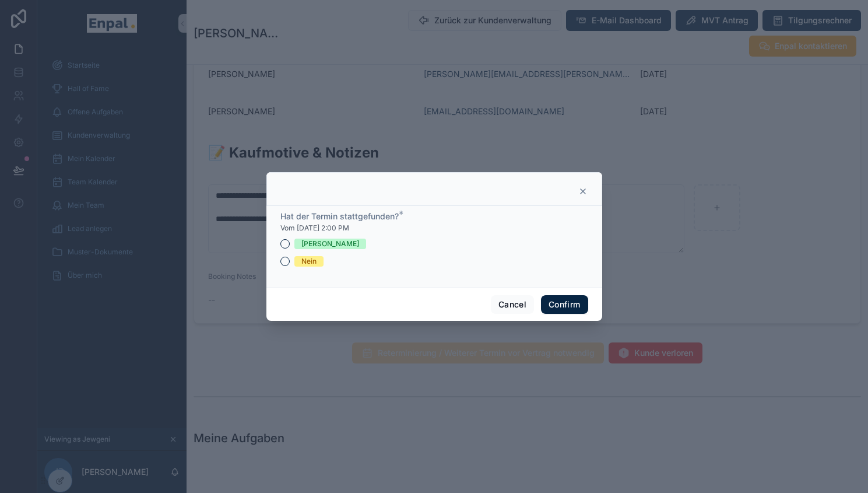 This screenshot has height=493, width=868. I want to click on button: Confirm, so click(564, 305).